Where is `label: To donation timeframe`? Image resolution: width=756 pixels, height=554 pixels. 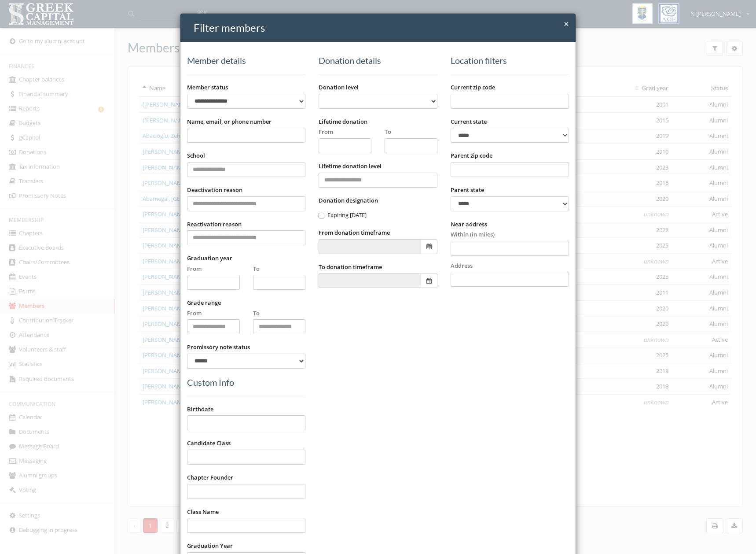 label: To donation timeframe is located at coordinates (350, 267).